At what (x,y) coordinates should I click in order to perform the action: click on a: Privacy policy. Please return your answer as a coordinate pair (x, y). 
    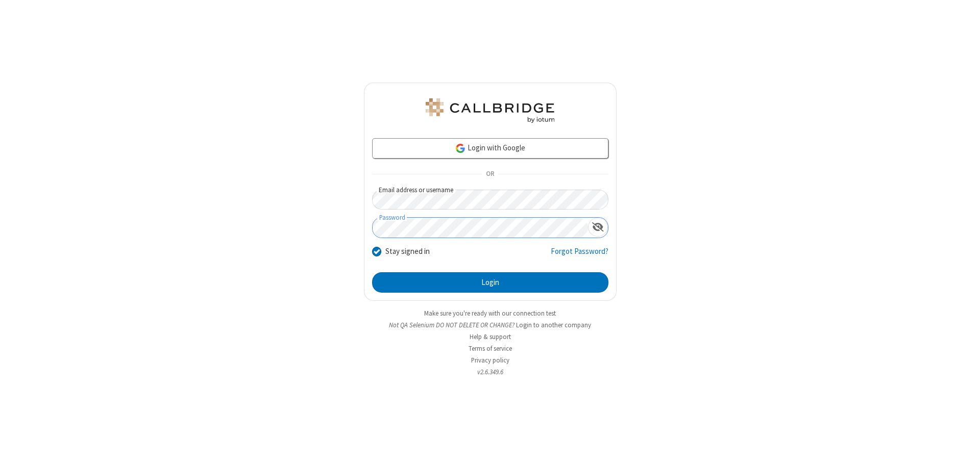
    Looking at the image, I should click on (490, 360).